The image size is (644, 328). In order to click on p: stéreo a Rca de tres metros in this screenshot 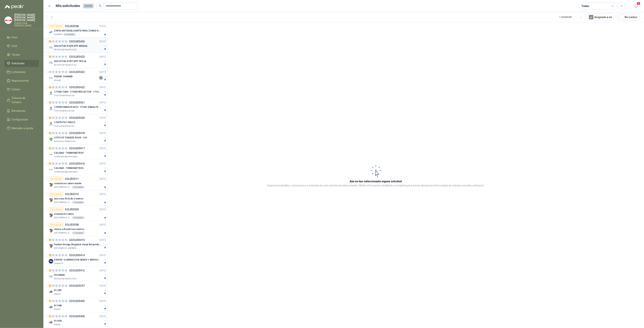, I will do `click(69, 229)`.